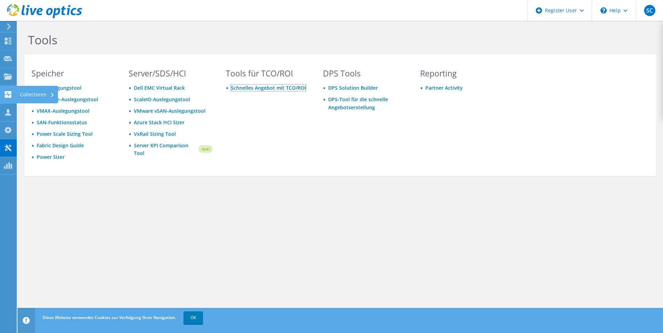  What do you see at coordinates (462, 73) in the screenshot?
I see `h3: Reporting` at bounding box center [462, 73].